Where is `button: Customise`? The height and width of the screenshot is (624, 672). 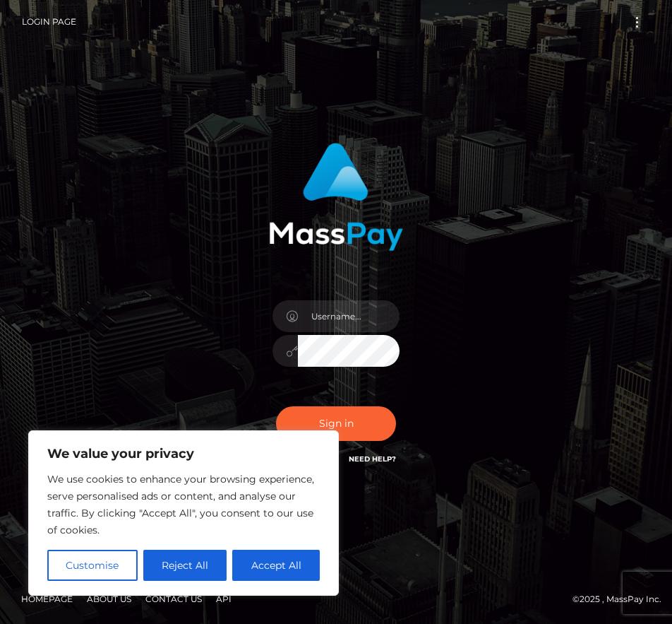 button: Customise is located at coordinates (92, 565).